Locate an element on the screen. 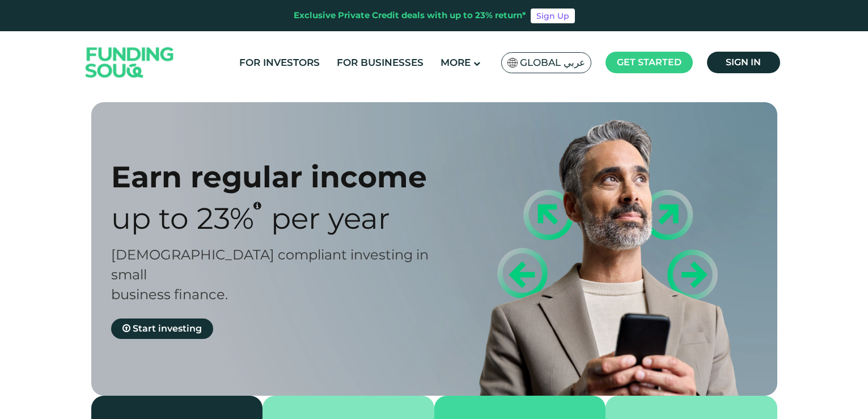  img: SA Flag is located at coordinates (513, 62).